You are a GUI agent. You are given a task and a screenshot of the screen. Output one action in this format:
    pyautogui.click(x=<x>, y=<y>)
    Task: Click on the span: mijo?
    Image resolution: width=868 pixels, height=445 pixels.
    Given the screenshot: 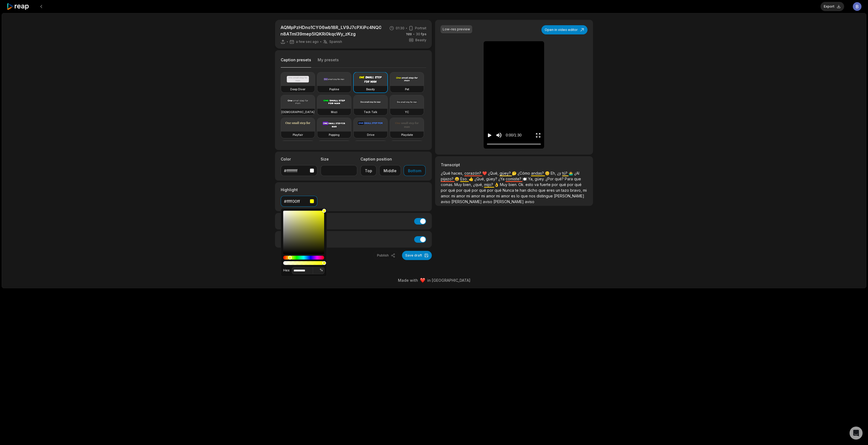 What is the action you would take?
    pyautogui.click(x=489, y=184)
    